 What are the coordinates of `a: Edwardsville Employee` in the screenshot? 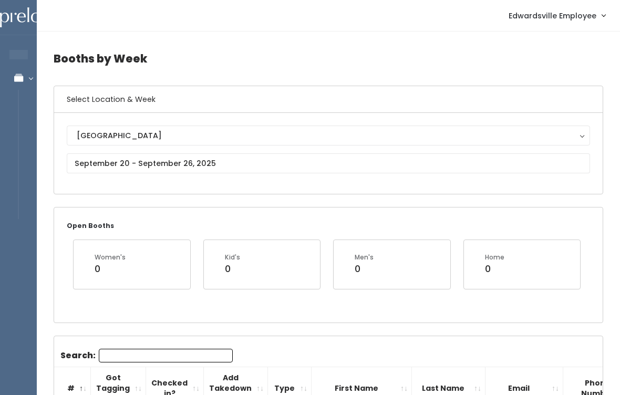 It's located at (557, 15).